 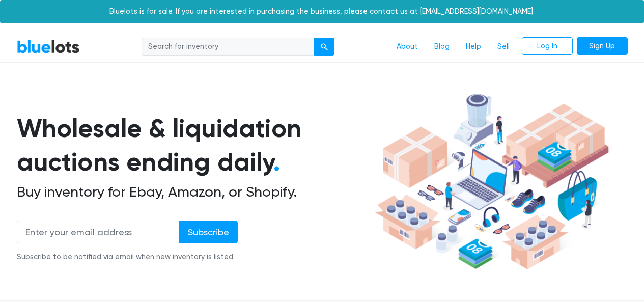 What do you see at coordinates (442, 47) in the screenshot?
I see `a: Blog` at bounding box center [442, 47].